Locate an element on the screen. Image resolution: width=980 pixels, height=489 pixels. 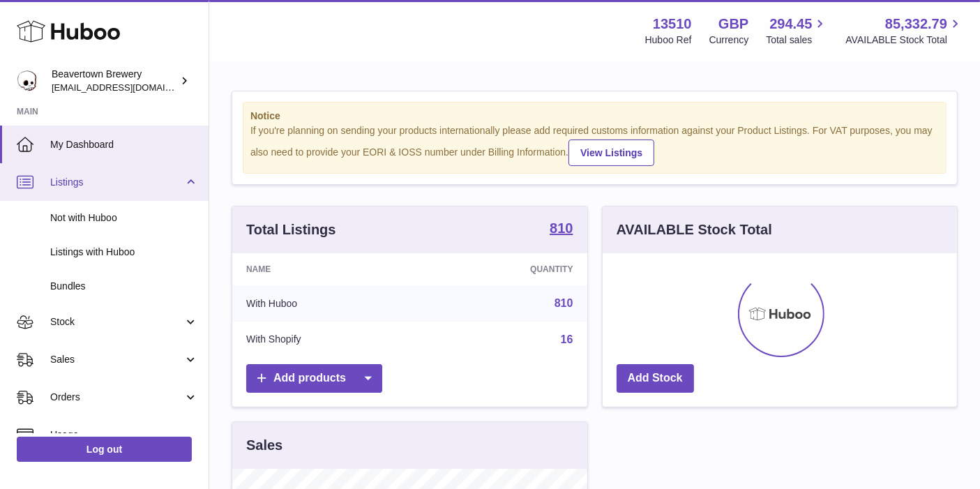
span: Listings is located at coordinates (117, 182).